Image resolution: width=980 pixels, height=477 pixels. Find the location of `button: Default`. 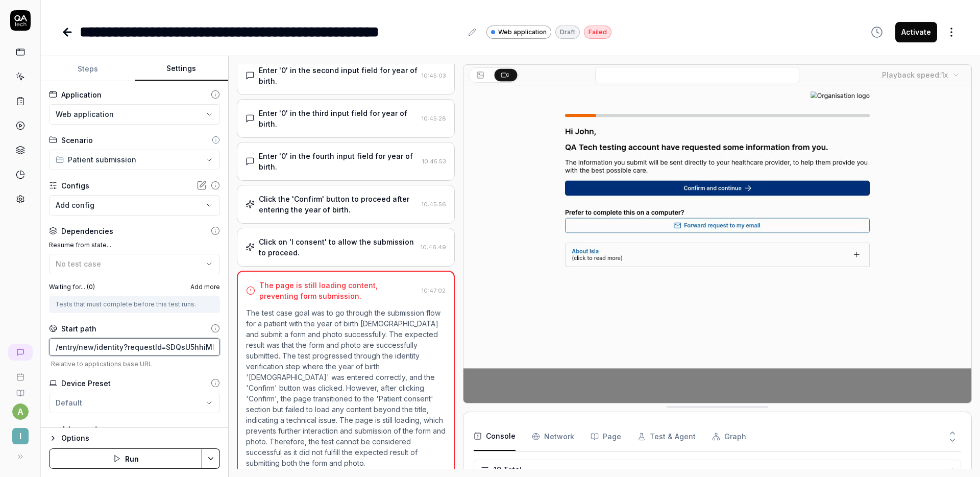

button: Default is located at coordinates (134, 403).